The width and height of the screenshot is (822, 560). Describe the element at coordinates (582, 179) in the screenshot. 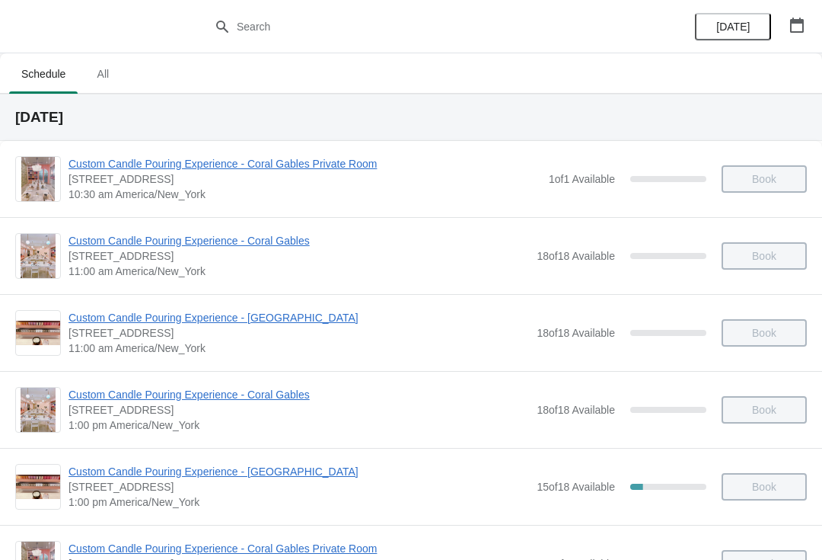

I see `span: 1 of 1 Available` at that location.